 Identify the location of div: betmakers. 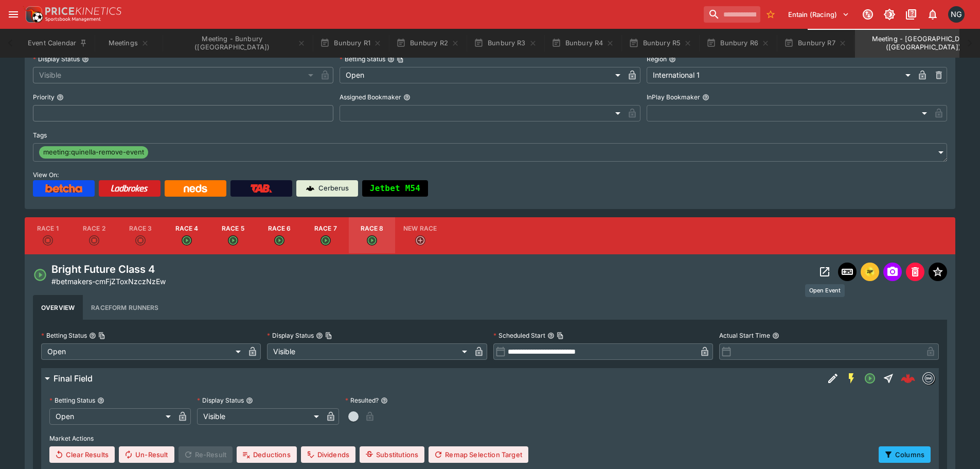
(929, 378).